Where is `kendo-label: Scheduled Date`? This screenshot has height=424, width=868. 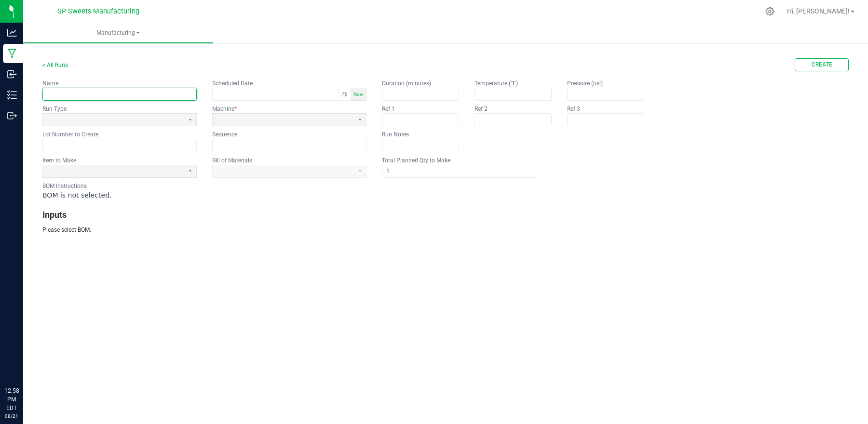 kendo-label: Scheduled Date is located at coordinates (233, 83).